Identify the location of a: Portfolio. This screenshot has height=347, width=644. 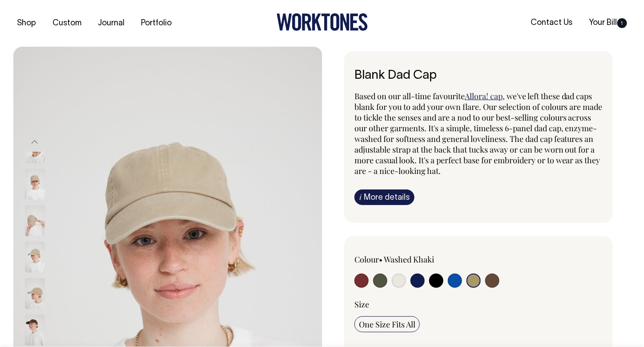
(156, 23).